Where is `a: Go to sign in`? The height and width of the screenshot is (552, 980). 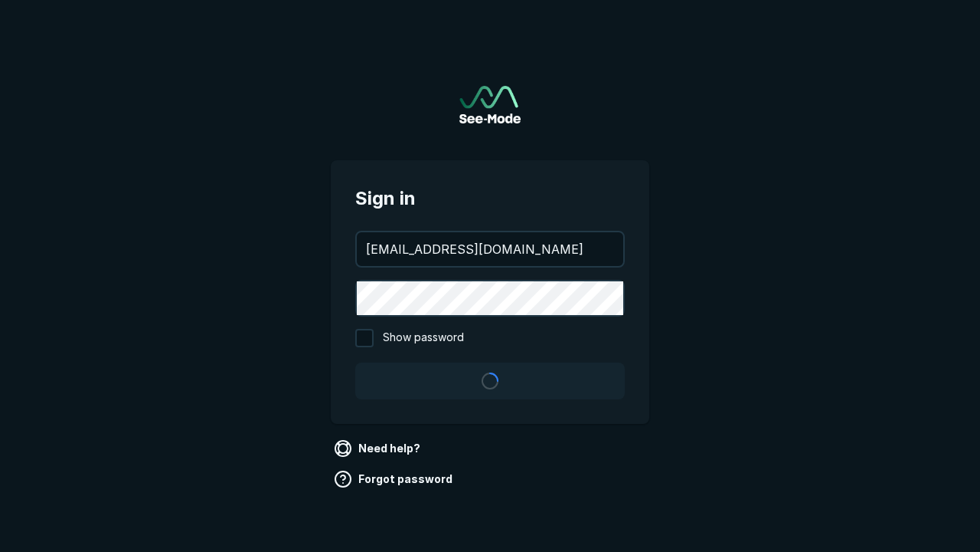
a: Go to sign in is located at coordinates (490, 104).